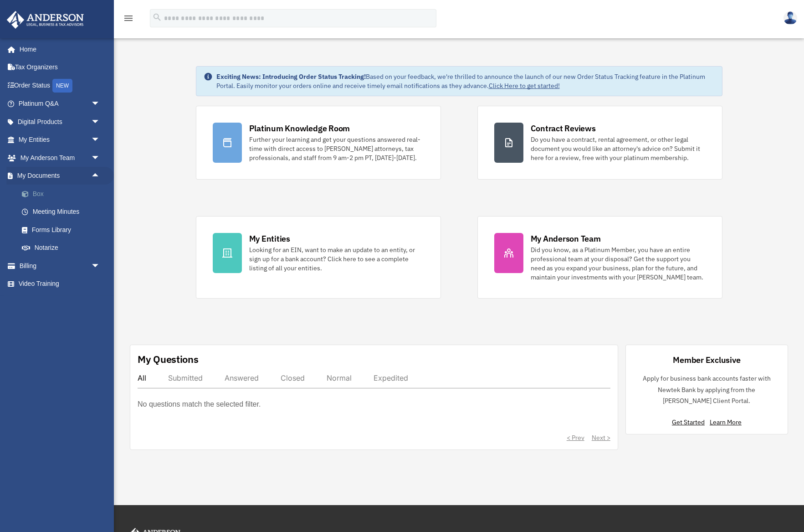 The image size is (804, 532). What do you see at coordinates (60, 104) in the screenshot?
I see `a: Platinum Q&Aarrow_drop_down` at bounding box center [60, 104].